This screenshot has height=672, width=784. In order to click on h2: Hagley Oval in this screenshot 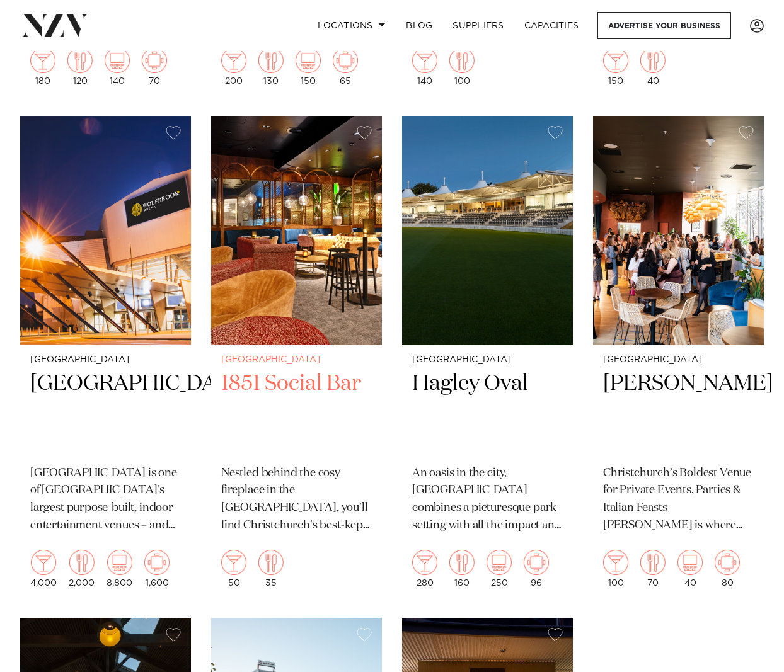, I will do `click(487, 412)`.